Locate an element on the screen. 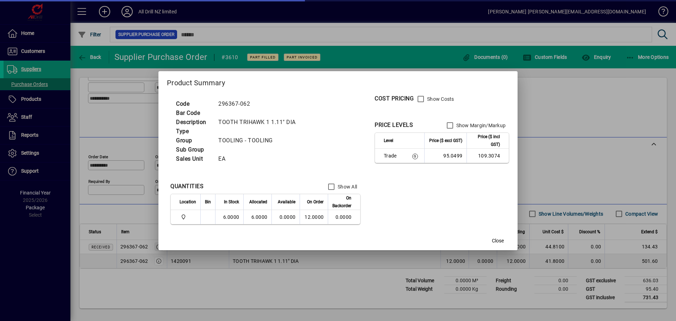  span: Price ($ excl GST) is located at coordinates (446, 141).